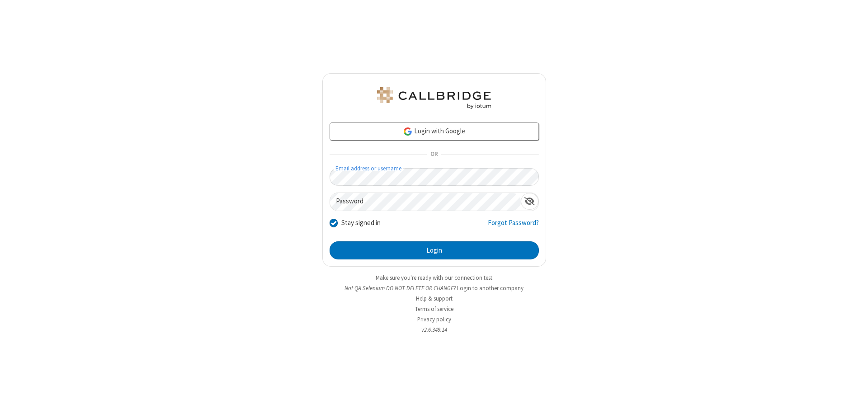 Image resolution: width=868 pixels, height=414 pixels. I want to click on div: Show password, so click(529, 201).